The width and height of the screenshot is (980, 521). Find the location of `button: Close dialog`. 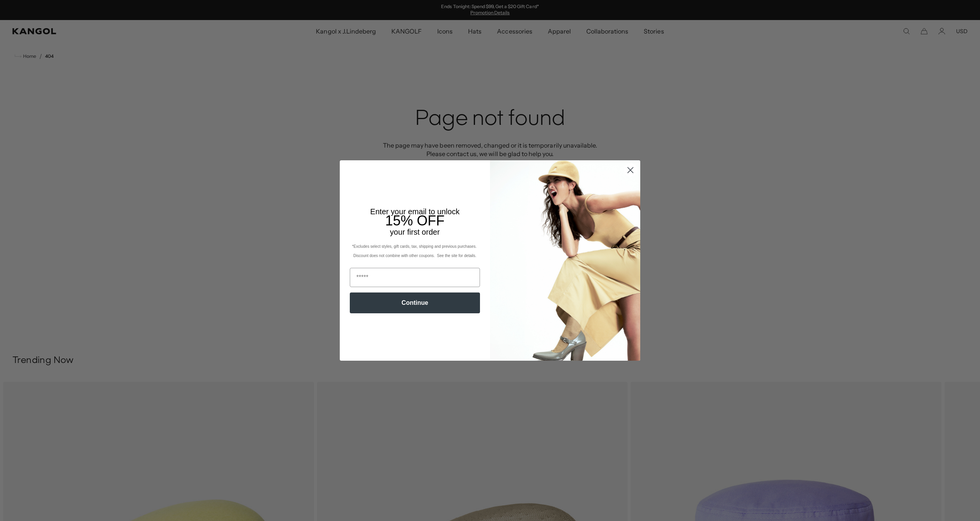

button: Close dialog is located at coordinates (630, 170).